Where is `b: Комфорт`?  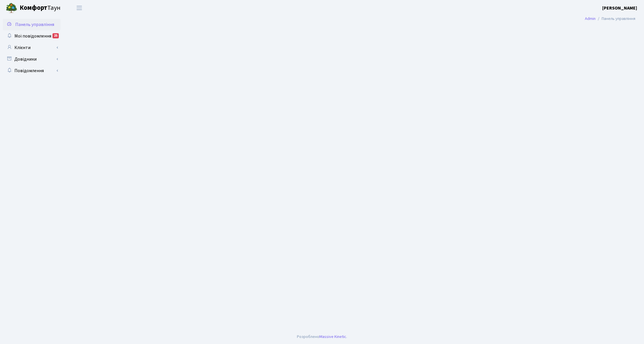
b: Комфорт is located at coordinates (33, 8).